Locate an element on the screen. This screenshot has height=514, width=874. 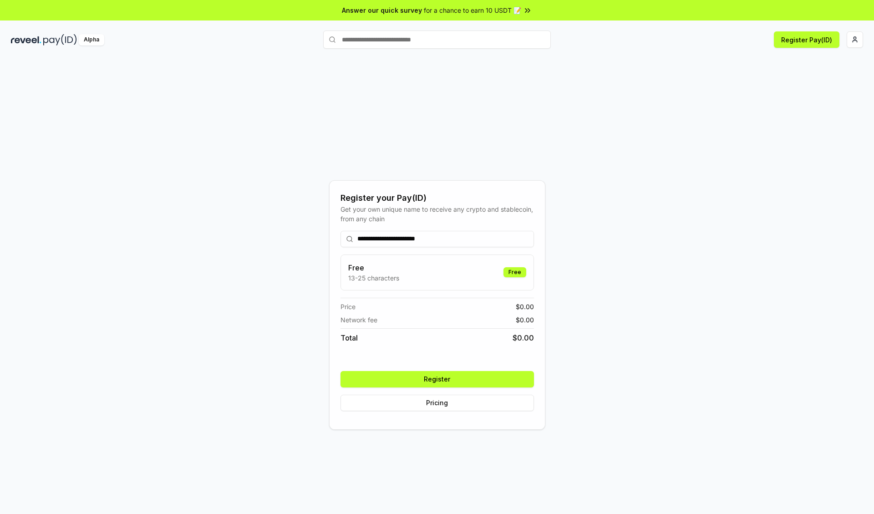
img: pay_id is located at coordinates (60, 40).